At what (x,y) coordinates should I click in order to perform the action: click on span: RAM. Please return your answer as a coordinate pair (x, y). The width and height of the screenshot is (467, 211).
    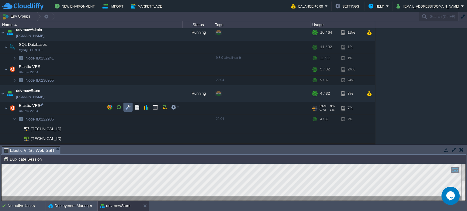
    Looking at the image, I should click on (323, 106).